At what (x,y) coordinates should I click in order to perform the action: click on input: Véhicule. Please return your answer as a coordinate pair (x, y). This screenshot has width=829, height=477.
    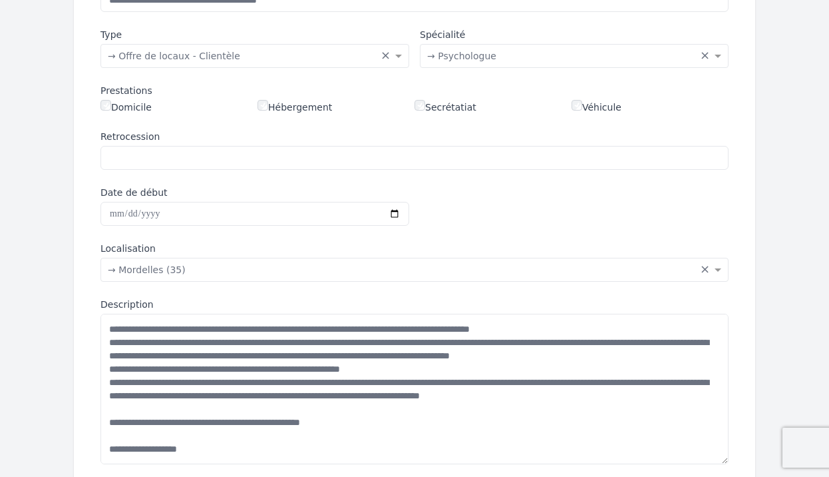
    Looking at the image, I should click on (577, 105).